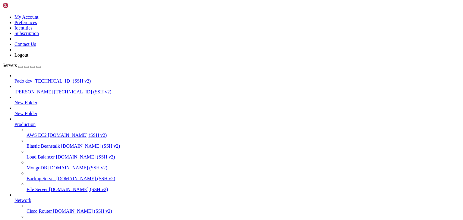 The width and height of the screenshot is (463, 220). What do you see at coordinates (23, 200) in the screenshot?
I see `span: Network` at bounding box center [23, 200].